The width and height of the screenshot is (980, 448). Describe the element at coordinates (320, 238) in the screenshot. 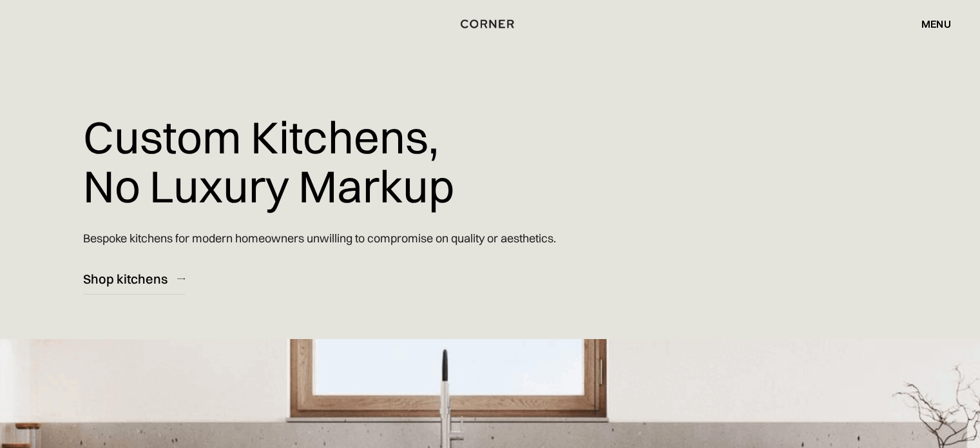

I see `p: Bespoke kitchens for modern homeowners unwilling to compromise on quality or aesthetics.` at that location.